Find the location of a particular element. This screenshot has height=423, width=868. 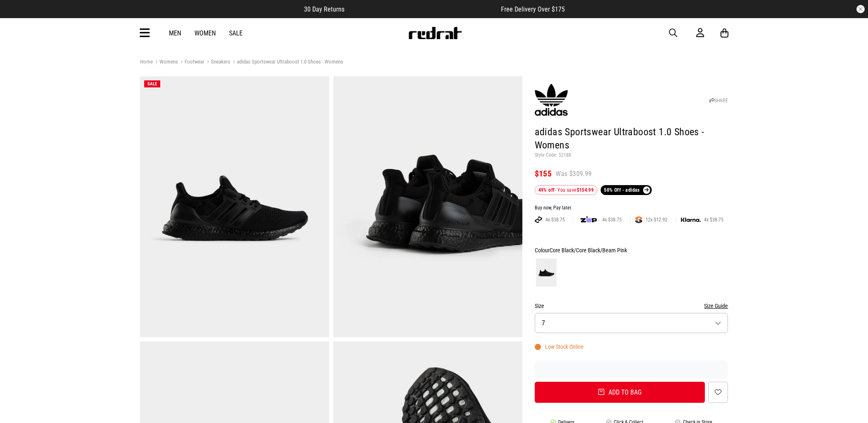

div: Size is located at coordinates (631, 306).